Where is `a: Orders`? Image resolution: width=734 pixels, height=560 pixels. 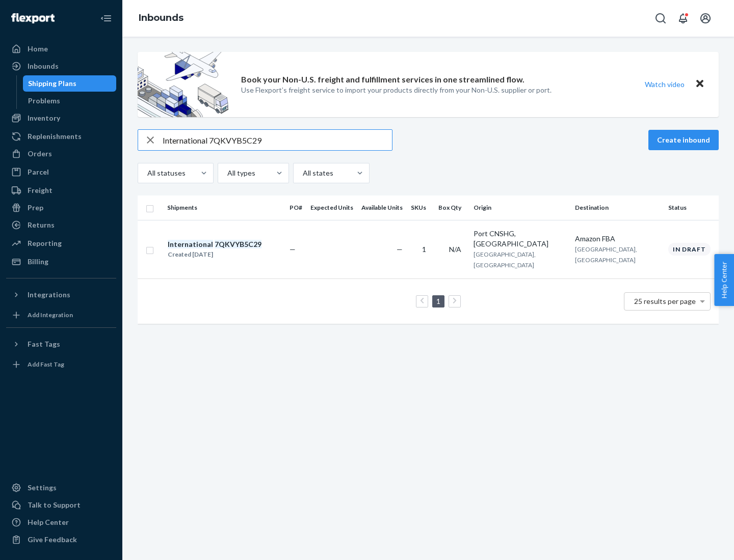
a: Orders is located at coordinates (61, 154).